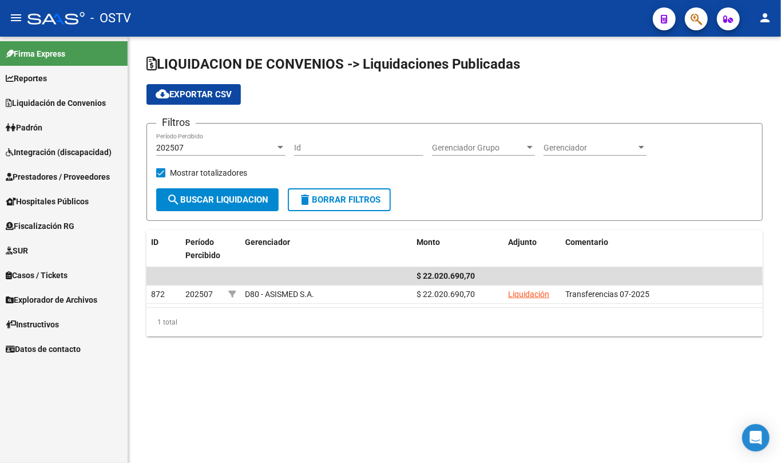  I want to click on div: Open Intercom Messenger, so click(756, 438).